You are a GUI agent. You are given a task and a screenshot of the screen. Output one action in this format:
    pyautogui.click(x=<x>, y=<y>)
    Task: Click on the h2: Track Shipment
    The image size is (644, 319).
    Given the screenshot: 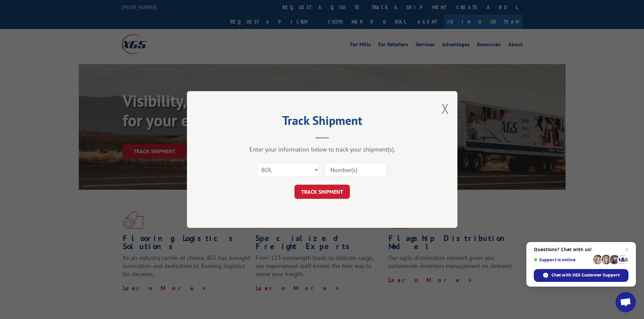 What is the action you would take?
    pyautogui.click(x=322, y=122)
    